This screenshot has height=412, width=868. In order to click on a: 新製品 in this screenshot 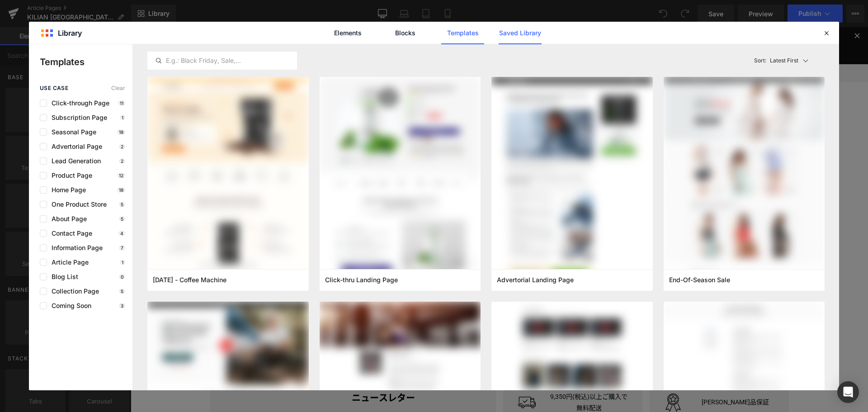, I will do `click(310, 70)`.